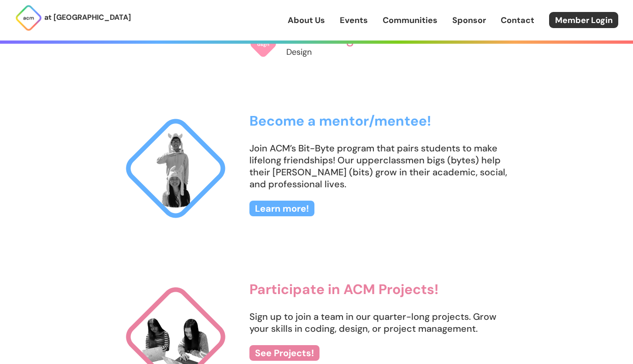 The height and width of the screenshot is (364, 633). I want to click on p: Join ACM’s Bit-Byte program that pairs students to make lifelong friendships! Our upperclassmen b..., so click(381, 166).